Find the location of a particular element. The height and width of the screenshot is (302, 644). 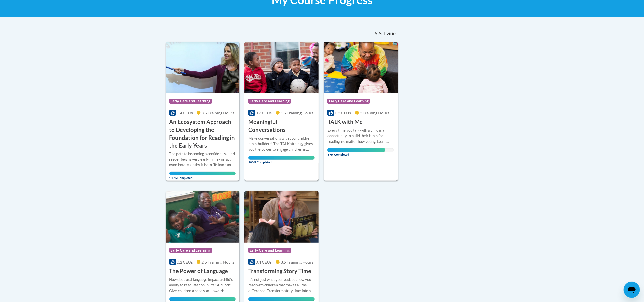

h3: Meaningful Conversations is located at coordinates (282, 126).